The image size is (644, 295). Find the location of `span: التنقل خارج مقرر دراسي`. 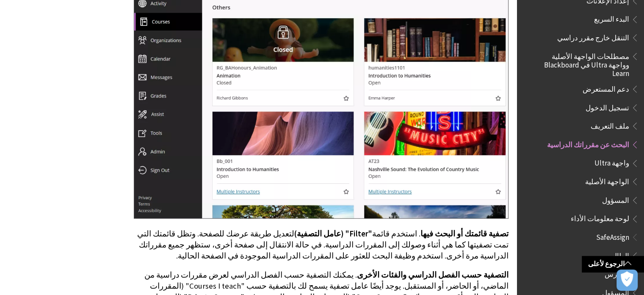

span: التنقل خارج مقرر دراسي is located at coordinates (593, 36).